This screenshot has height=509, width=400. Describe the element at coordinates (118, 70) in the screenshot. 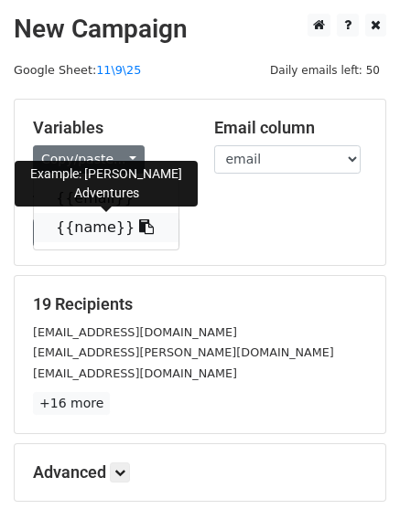

I see `a: 11\9\25` at that location.